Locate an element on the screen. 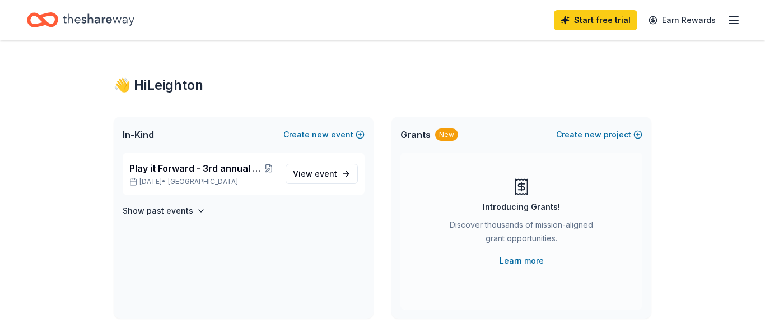  button: Createnewproject is located at coordinates (599, 134).